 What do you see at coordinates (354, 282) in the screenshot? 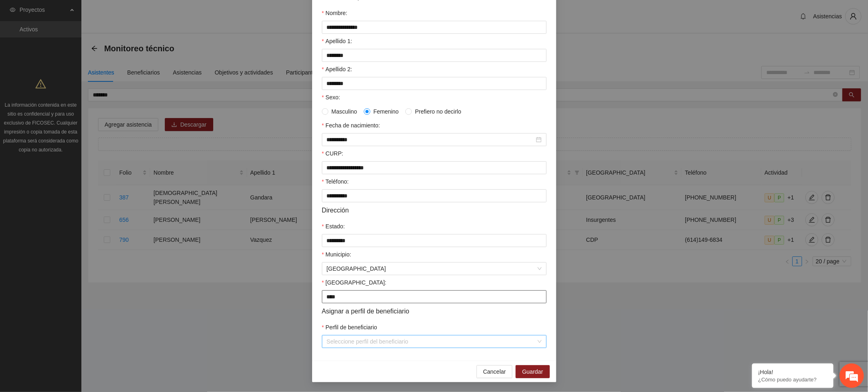
I see `label: Colonia:` at bounding box center [354, 282].